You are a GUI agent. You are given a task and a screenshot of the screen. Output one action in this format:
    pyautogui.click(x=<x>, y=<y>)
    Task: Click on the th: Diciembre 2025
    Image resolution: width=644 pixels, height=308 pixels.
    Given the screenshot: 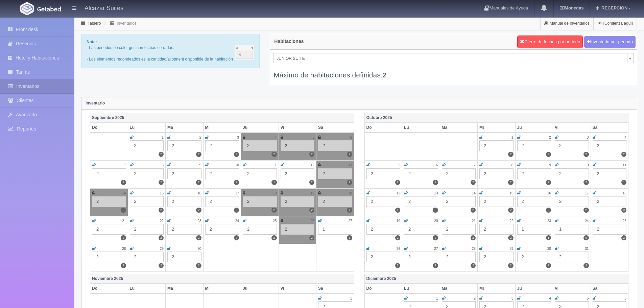 What is the action you would take?
    pyautogui.click(x=496, y=279)
    